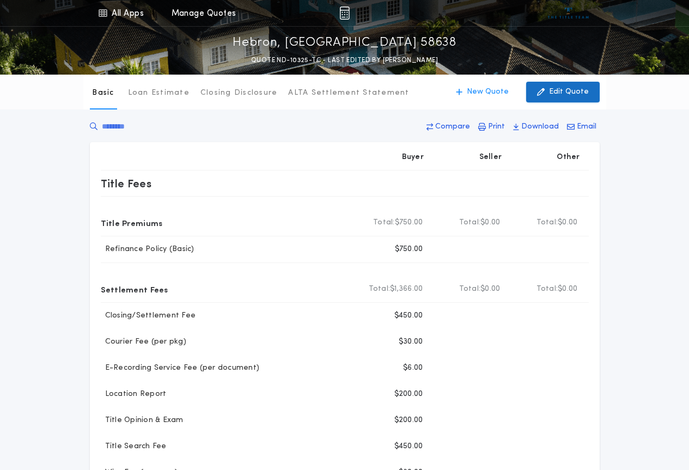 The height and width of the screenshot is (470, 689). What do you see at coordinates (148, 250) in the screenshot?
I see `p: Refinance Policy (Basic)` at bounding box center [148, 250].